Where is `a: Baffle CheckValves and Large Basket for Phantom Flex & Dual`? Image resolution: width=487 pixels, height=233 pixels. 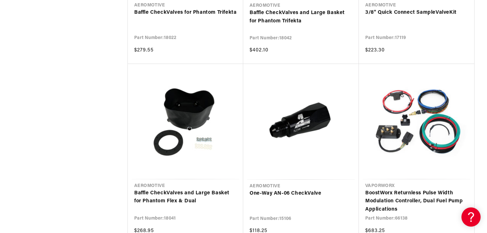
a: Baffle CheckValves and Large Basket for Phantom Flex & Dual is located at coordinates (185, 197).